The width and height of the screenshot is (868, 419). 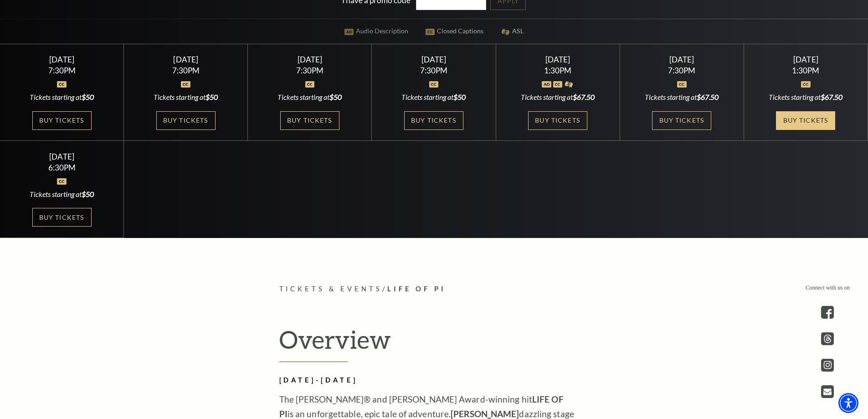 What do you see at coordinates (62, 167) in the screenshot?
I see `div: 6:30PM` at bounding box center [62, 167].